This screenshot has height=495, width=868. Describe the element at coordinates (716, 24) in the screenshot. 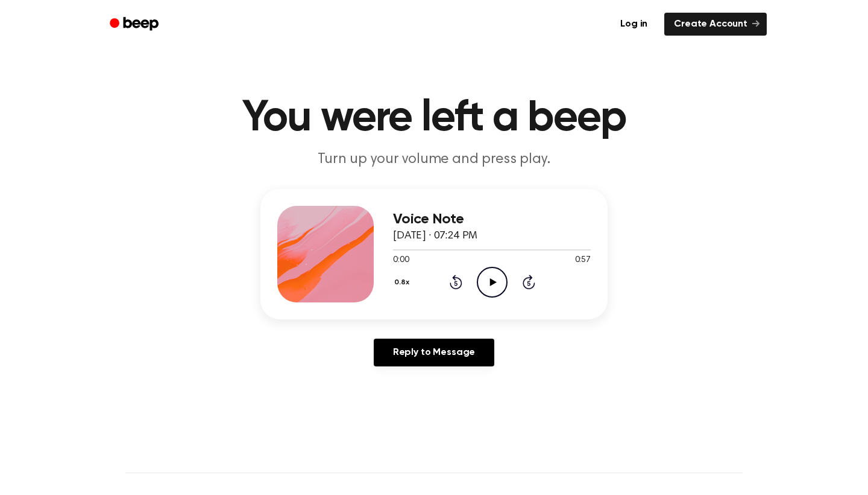

I see `a: Create Account` at that location.